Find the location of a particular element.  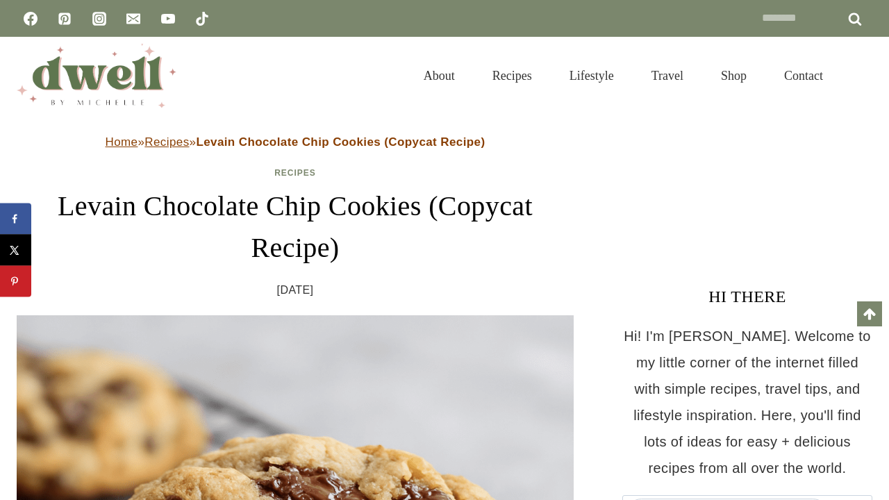

a: Contact is located at coordinates (803, 76).